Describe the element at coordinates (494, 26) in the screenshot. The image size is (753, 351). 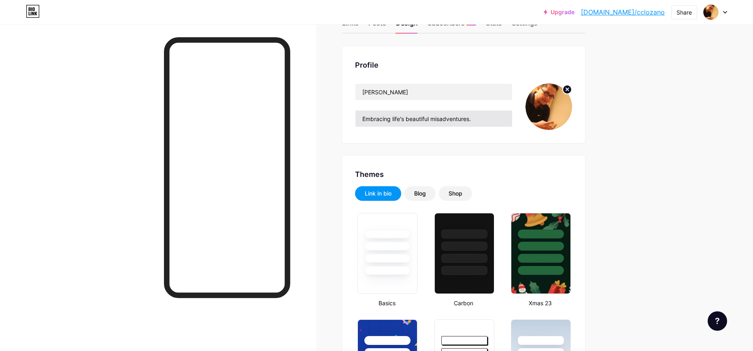
I see `div: Stats` at that location.